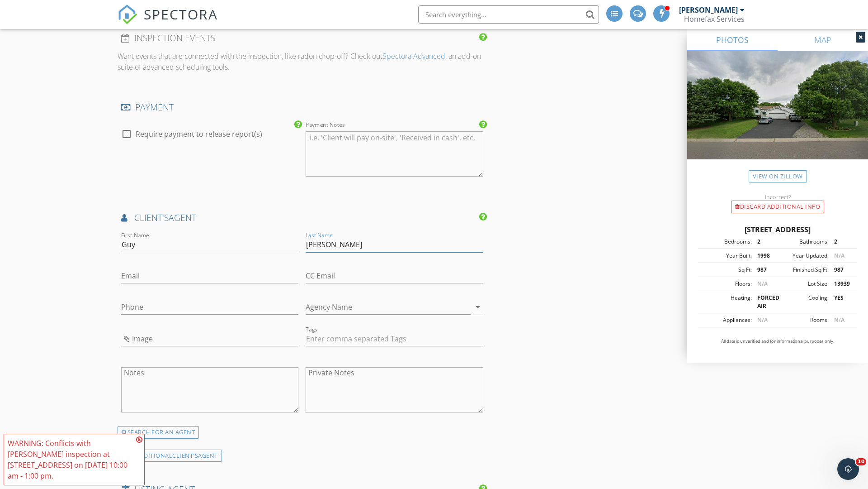  I want to click on i: arrow_drop_down, so click(478, 307).